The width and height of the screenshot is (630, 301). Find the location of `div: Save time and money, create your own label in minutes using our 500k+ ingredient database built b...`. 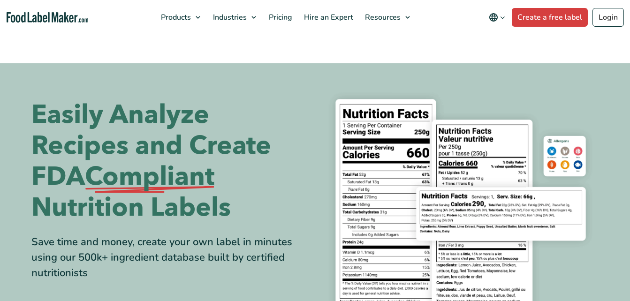

div: Save time and money, create your own label in minutes using our 500k+ ingredient database built b... is located at coordinates (170, 258).